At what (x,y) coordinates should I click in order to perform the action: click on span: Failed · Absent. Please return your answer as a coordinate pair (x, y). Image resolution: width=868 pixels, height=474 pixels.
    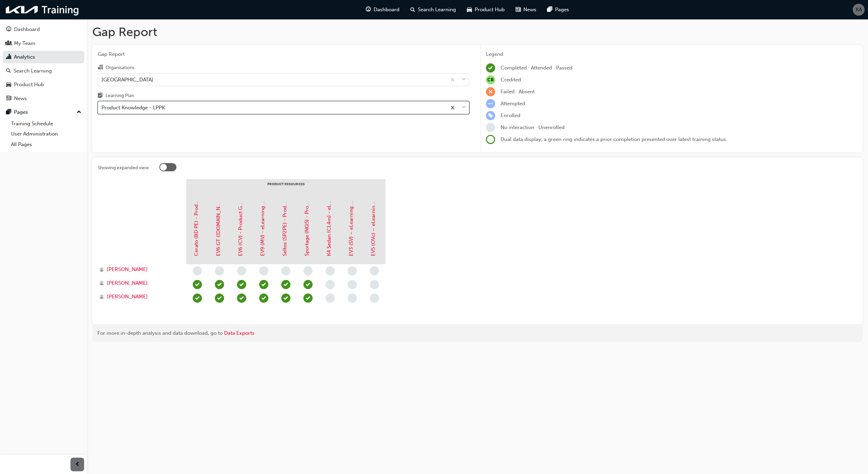
    Looking at the image, I should click on (518, 91).